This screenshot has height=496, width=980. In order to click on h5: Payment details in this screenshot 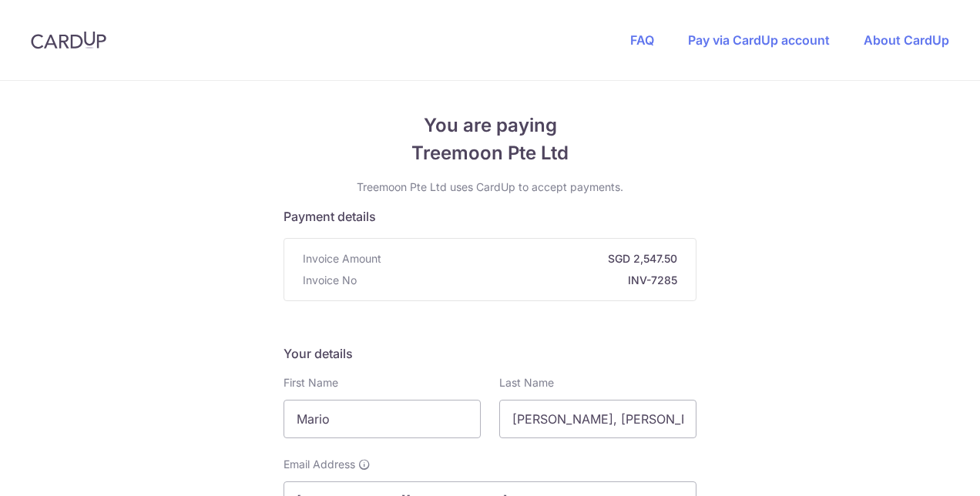, I will do `click(490, 216)`.